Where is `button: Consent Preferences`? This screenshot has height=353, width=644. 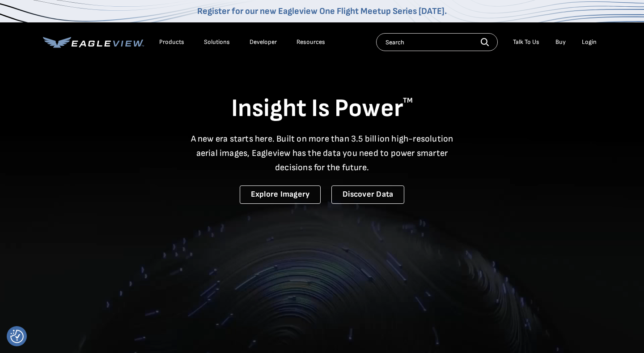 button: Consent Preferences is located at coordinates (17, 336).